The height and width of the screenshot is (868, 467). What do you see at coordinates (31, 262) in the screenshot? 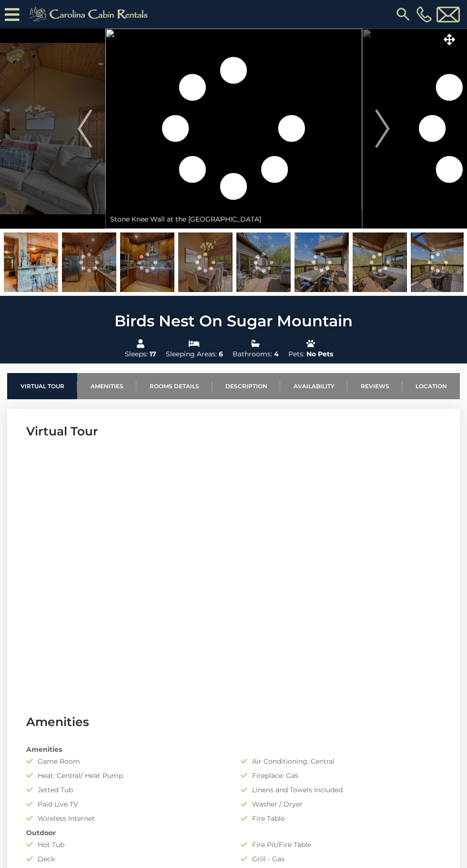
I see `img: 168440276` at bounding box center [31, 262].